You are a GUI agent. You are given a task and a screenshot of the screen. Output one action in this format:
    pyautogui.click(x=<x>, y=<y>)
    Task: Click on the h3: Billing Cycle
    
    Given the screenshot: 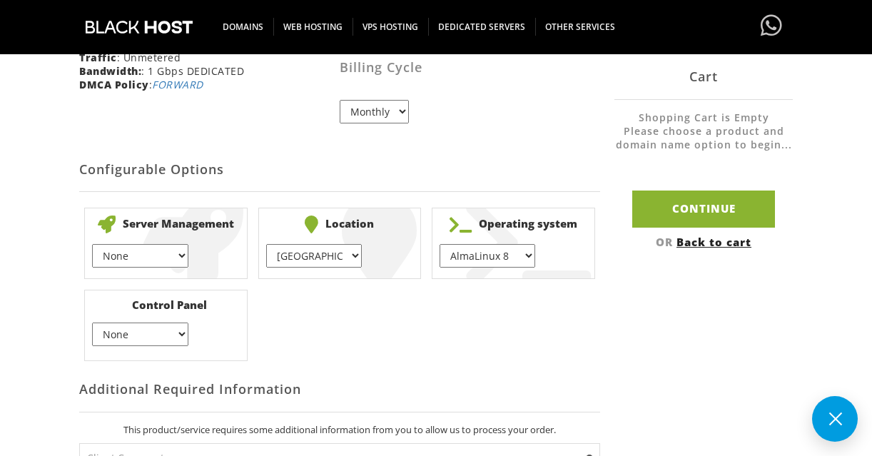 What is the action you would take?
    pyautogui.click(x=469, y=68)
    